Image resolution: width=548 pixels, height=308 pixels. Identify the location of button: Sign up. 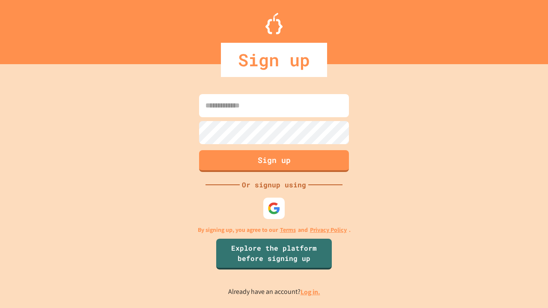
(274, 161).